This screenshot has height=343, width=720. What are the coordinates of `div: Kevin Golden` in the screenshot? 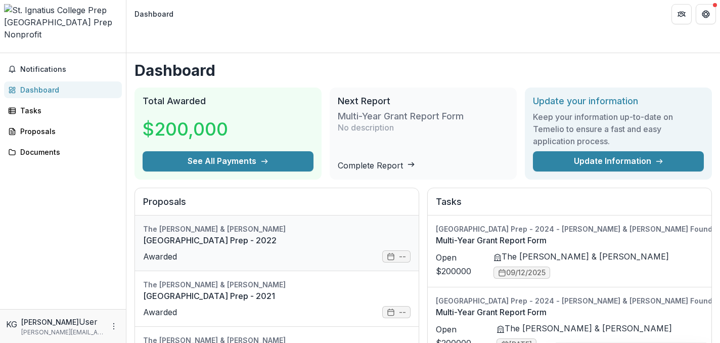 It's located at (12, 324).